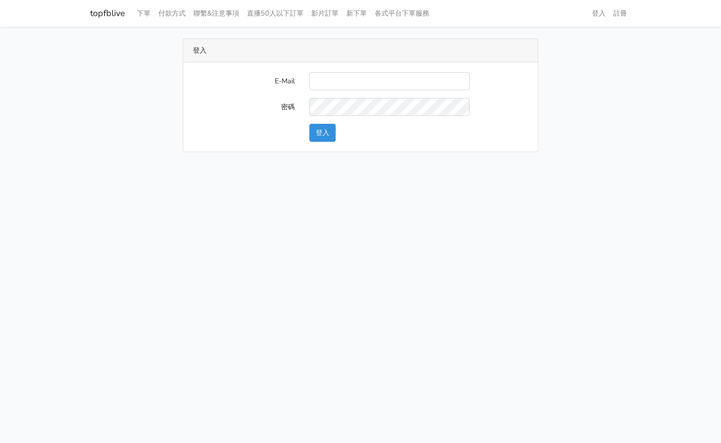 The height and width of the screenshot is (443, 721). What do you see at coordinates (275, 13) in the screenshot?
I see `a: 直播50人以下訂單` at bounding box center [275, 13].